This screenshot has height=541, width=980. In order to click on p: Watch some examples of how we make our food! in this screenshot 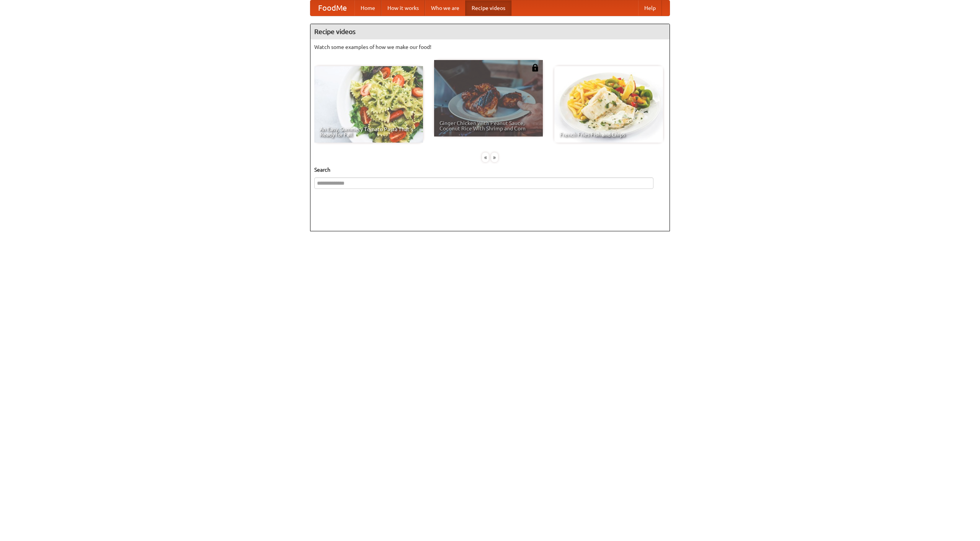, I will do `click(490, 47)`.